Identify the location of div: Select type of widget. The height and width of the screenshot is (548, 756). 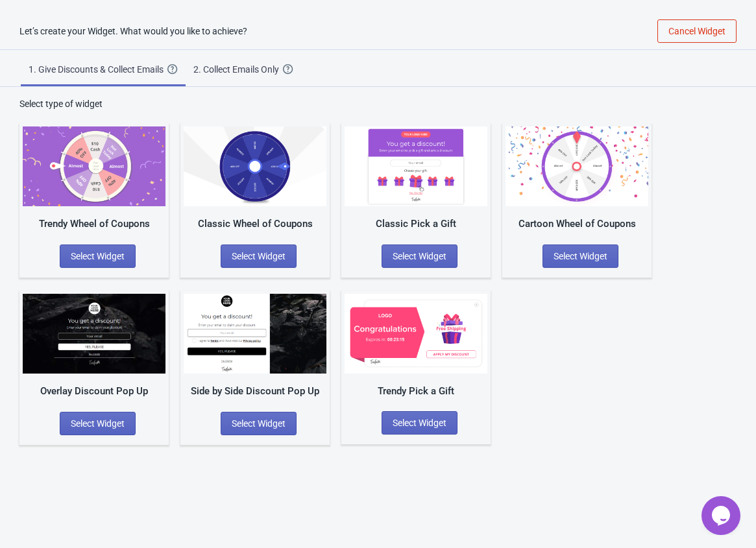
(378, 104).